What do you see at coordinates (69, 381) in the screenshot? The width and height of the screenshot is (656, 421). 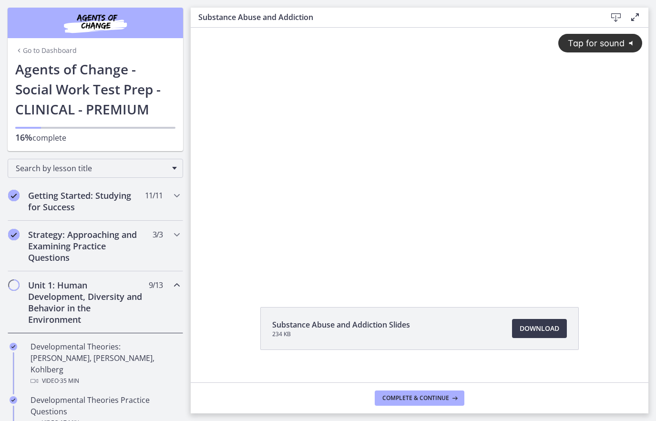 I see `span: · 35 min` at bounding box center [69, 381].